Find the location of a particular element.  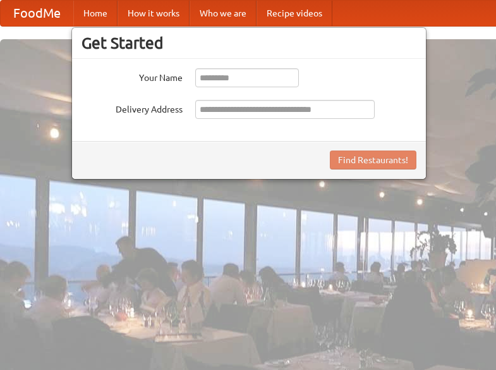

h3: Get Started is located at coordinates (249, 43).